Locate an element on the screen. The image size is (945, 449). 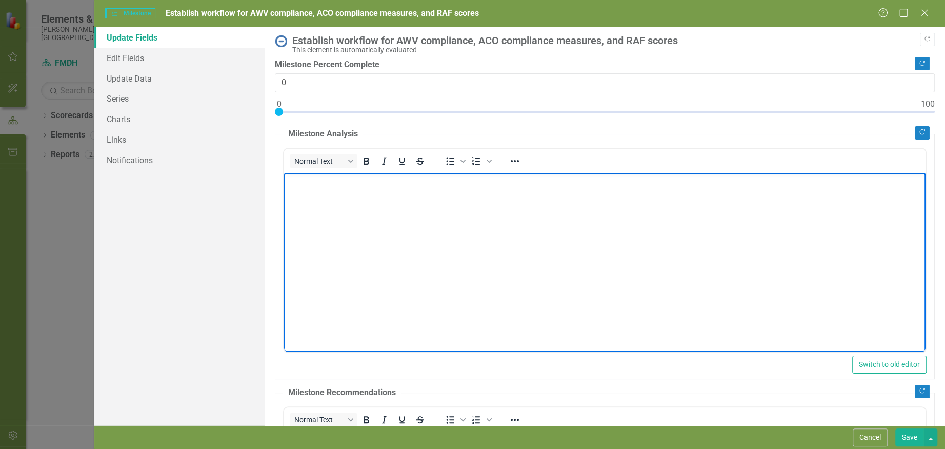
span: Establish workflow for AWV compliance, ACO compliance measures, and RAF scores is located at coordinates (322, 13).